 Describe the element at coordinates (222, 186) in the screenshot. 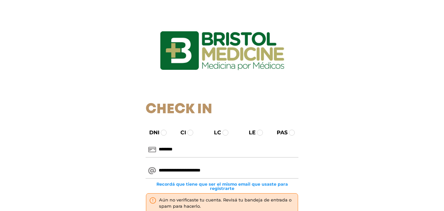

I see `small: Recordá que tiene que ser el mismo email que usaste para registrarte` at that location.